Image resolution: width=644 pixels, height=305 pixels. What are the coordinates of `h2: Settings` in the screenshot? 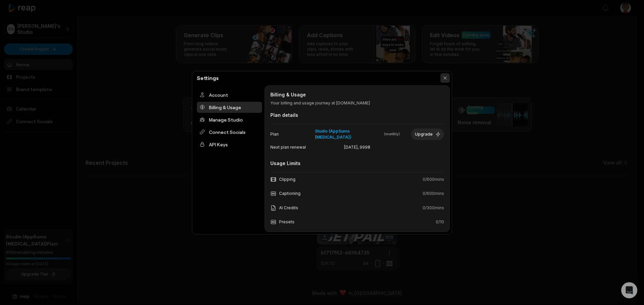 It's located at (208, 78).